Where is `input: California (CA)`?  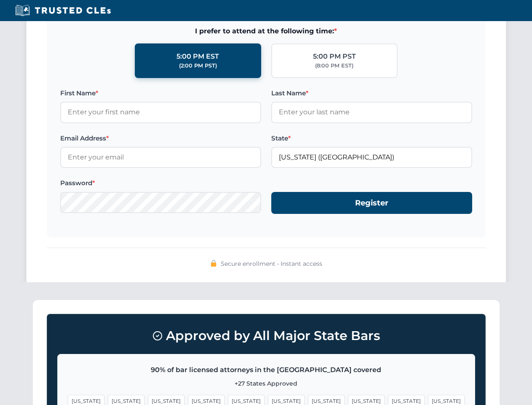
input: California (CA) is located at coordinates (372, 157).